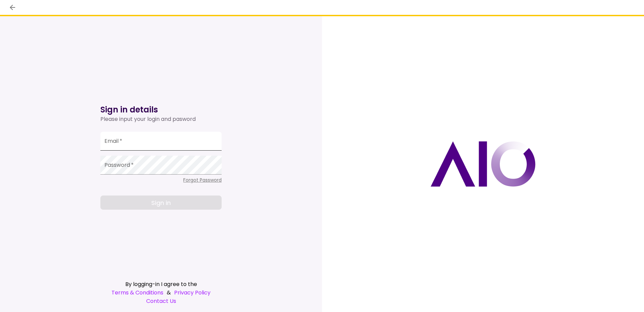  What do you see at coordinates (137, 292) in the screenshot?
I see `a: Terms & Conditions` at bounding box center [137, 292].